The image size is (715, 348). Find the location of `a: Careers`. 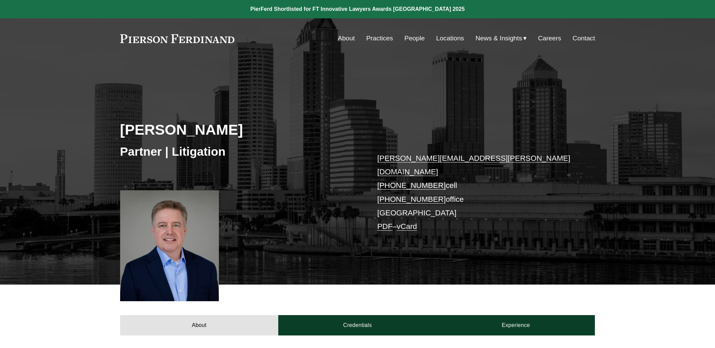

a: Careers is located at coordinates (549, 38).